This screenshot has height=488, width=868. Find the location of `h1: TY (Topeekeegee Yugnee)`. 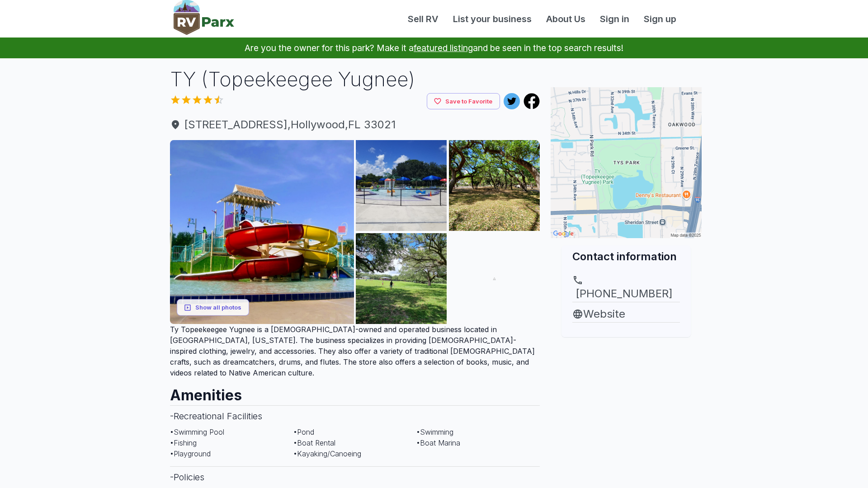

h1: TY (Topeekeegee Yugnee) is located at coordinates (355, 79).